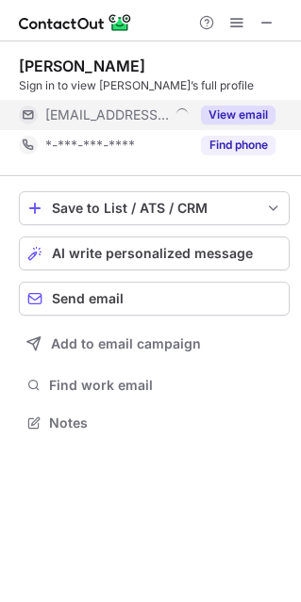  I want to click on button: save-profile-one-click, so click(154, 208).